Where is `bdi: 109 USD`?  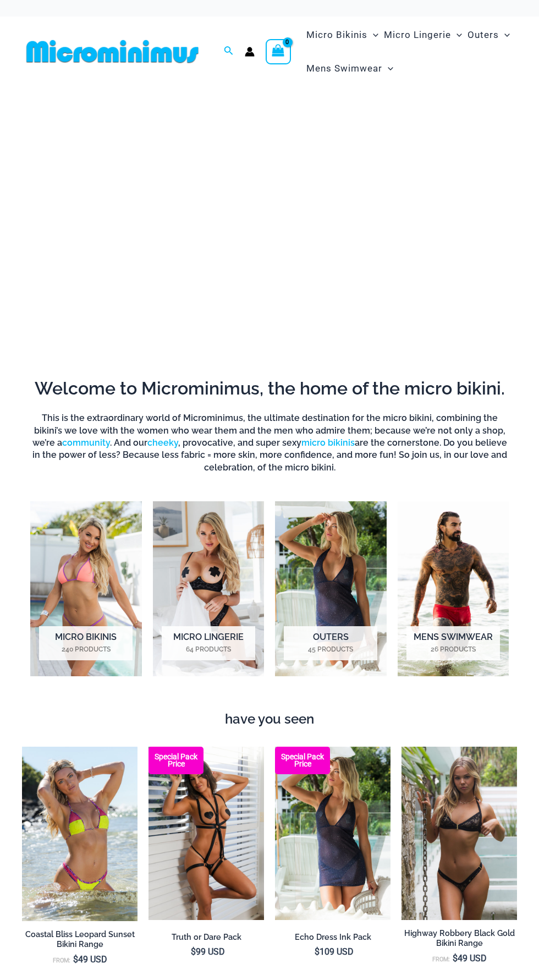 bdi: 109 USD is located at coordinates (334, 952).